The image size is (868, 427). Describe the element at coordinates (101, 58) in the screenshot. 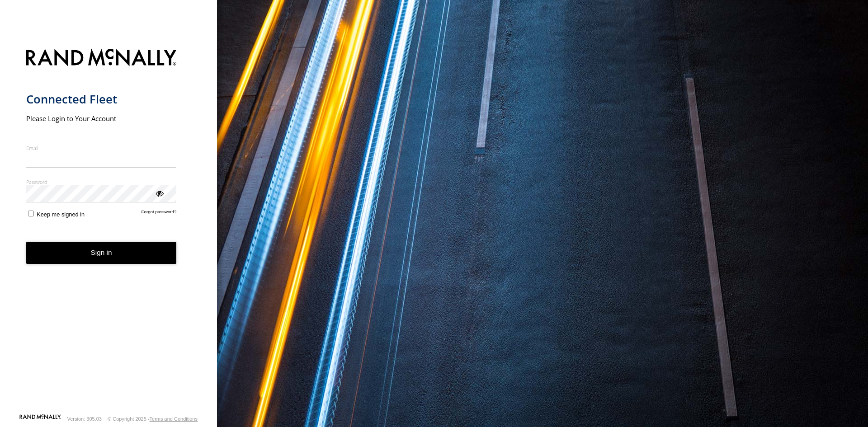

I see `img: Rand McNally` at that location.